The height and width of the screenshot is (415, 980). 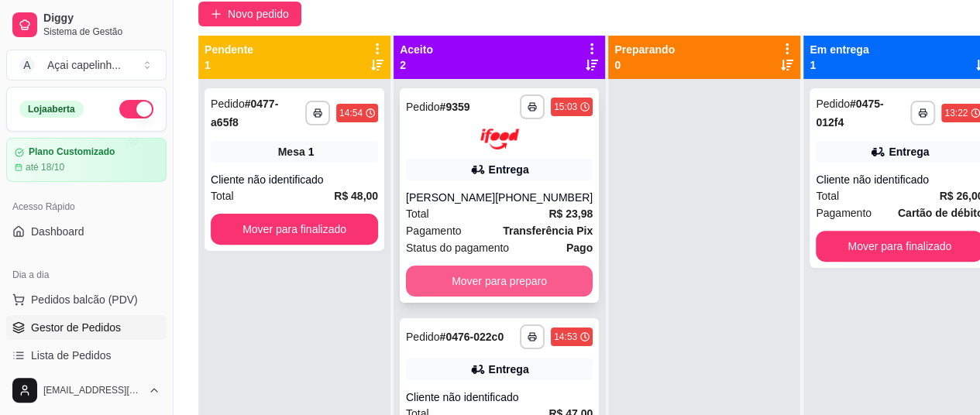 What do you see at coordinates (294, 229) in the screenshot?
I see `button: Mover para finalizado` at bounding box center [294, 229].